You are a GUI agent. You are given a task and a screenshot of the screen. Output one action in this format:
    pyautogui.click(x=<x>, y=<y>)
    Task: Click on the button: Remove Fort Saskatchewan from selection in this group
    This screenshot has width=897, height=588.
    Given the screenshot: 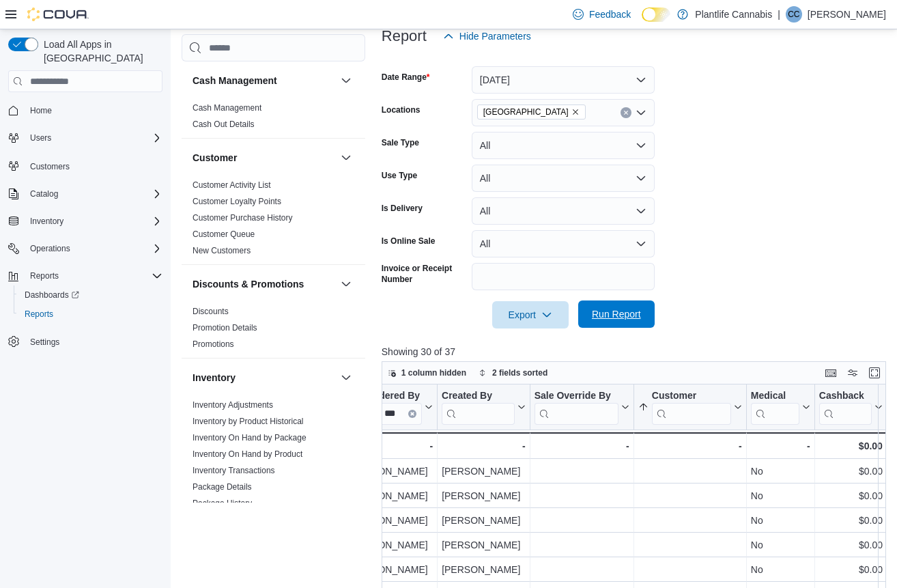 What is the action you would take?
    pyautogui.click(x=576, y=112)
    